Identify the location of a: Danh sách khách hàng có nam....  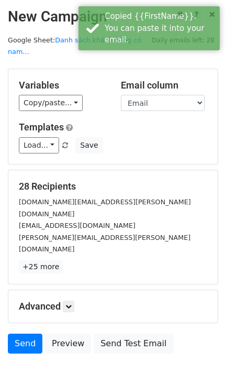
(74, 46).